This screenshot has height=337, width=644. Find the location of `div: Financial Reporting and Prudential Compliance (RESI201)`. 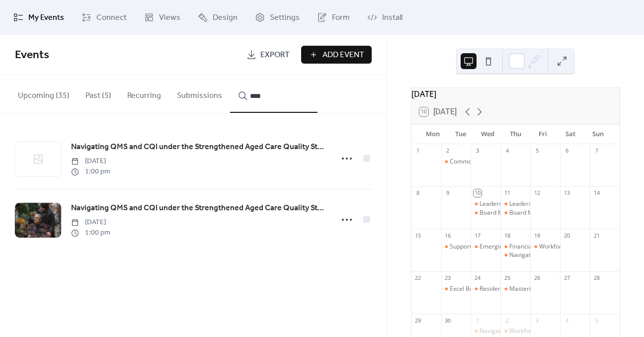

div: Financial Reporting and Prudential Compliance (RESI201) is located at coordinates (515, 247).